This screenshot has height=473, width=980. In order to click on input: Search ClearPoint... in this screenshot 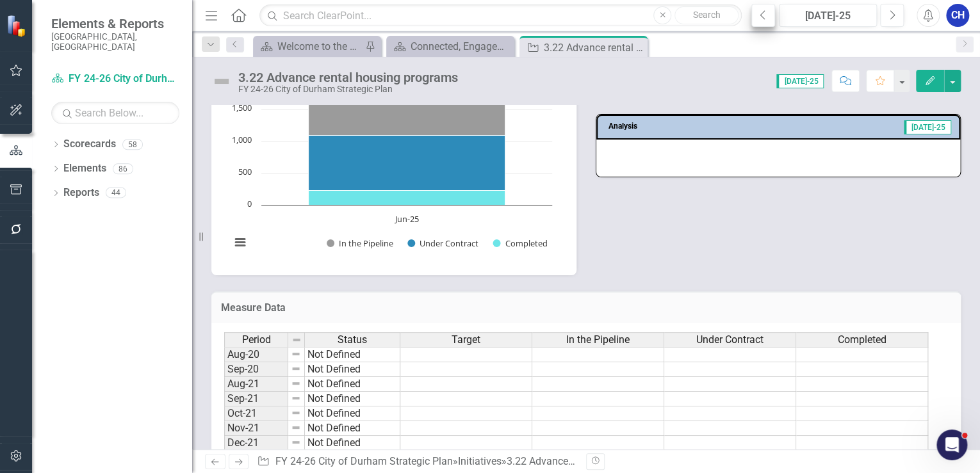, I will do `click(500, 16)`.